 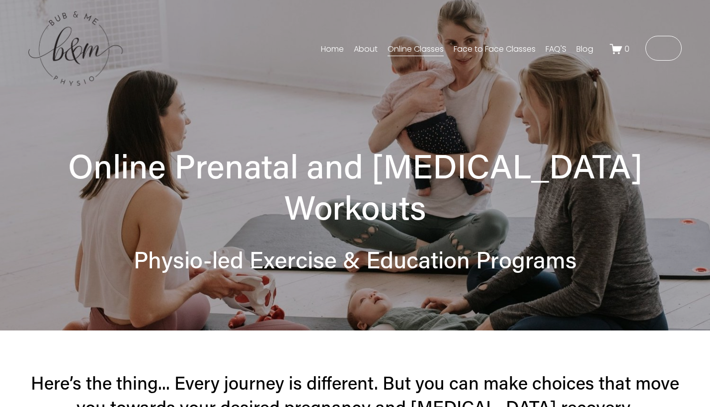 What do you see at coordinates (355, 259) in the screenshot?
I see `h2: Physio-led Exercise & Education Programs` at bounding box center [355, 259].